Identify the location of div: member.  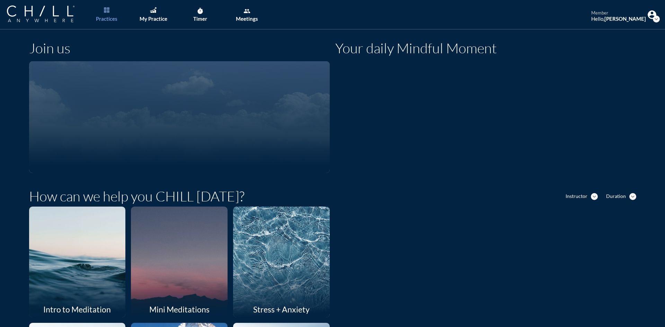
(619, 13).